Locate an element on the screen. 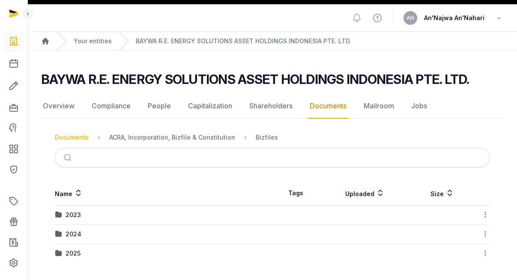  div: 2024 is located at coordinates (73, 234).